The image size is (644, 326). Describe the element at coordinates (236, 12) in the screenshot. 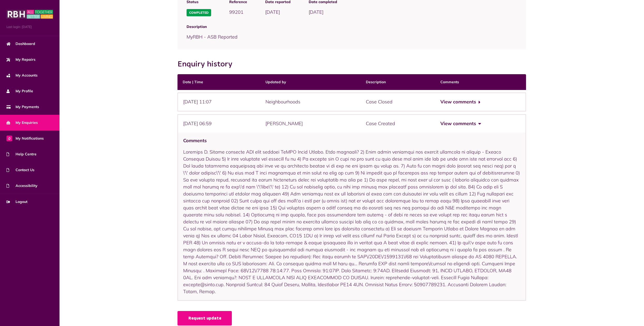

I see `span: 99201` at that location.